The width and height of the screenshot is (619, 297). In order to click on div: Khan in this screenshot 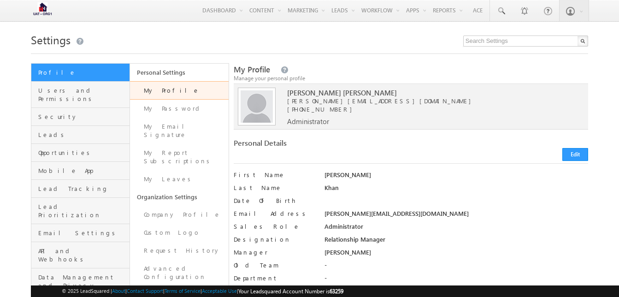, I will do `click(456, 190)`.